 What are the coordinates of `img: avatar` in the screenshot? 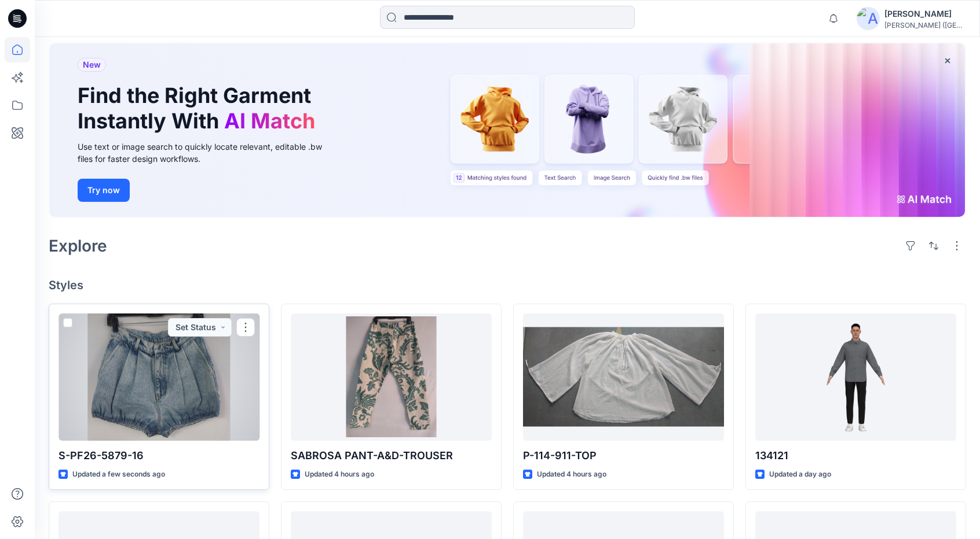 It's located at (868, 19).